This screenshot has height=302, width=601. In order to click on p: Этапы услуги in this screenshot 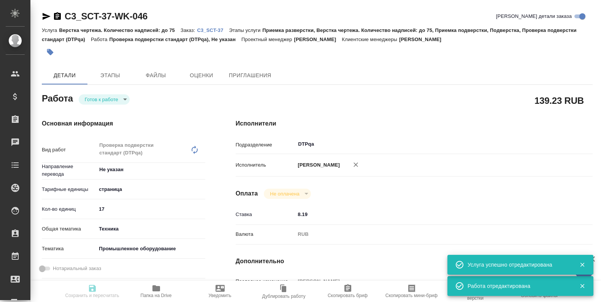, I will do `click(246, 30)`.